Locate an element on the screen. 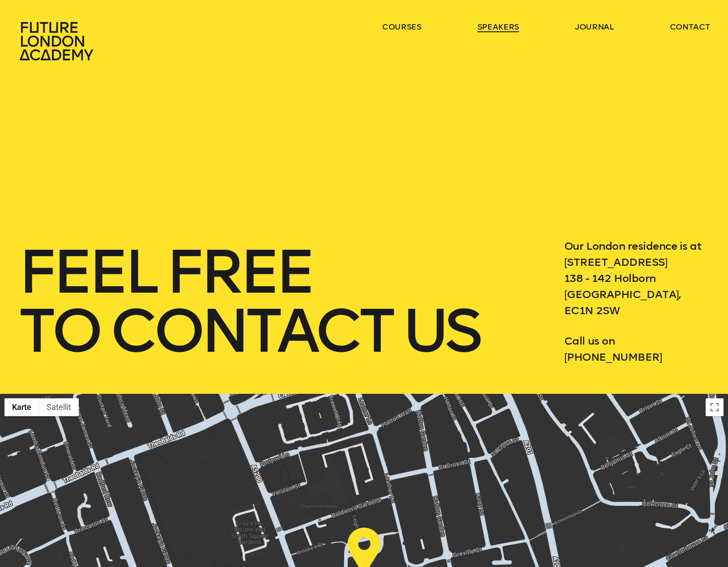 Image resolution: width=728 pixels, height=567 pixels. a: speakers is located at coordinates (498, 27).